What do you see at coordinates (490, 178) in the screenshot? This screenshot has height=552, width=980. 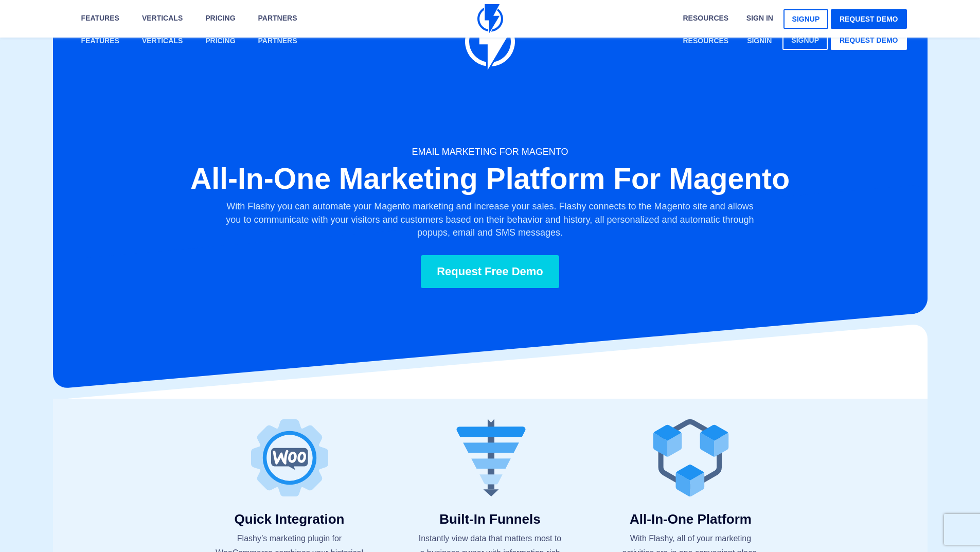 I see `h2: All-In-One Marketing Platform For Magento` at bounding box center [490, 178].